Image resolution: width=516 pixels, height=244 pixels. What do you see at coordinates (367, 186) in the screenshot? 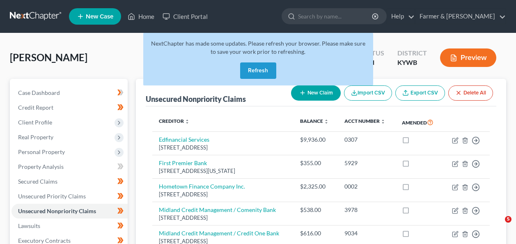
I see `div: 0002` at bounding box center [367, 186].